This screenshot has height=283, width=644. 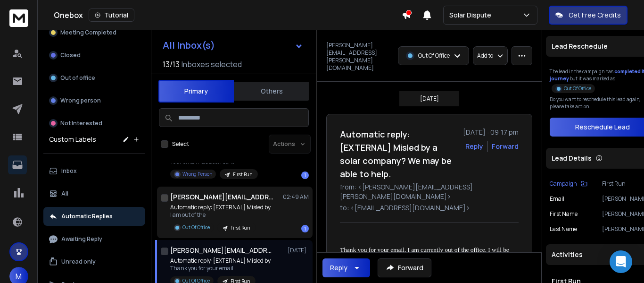 I want to click on p: Get Free Credits, so click(x=595, y=15).